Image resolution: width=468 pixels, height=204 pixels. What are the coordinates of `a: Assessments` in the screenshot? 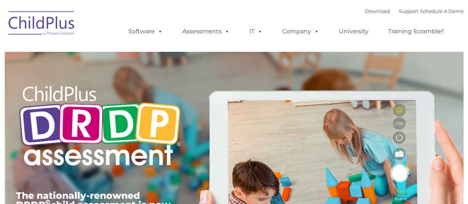 It's located at (206, 31).